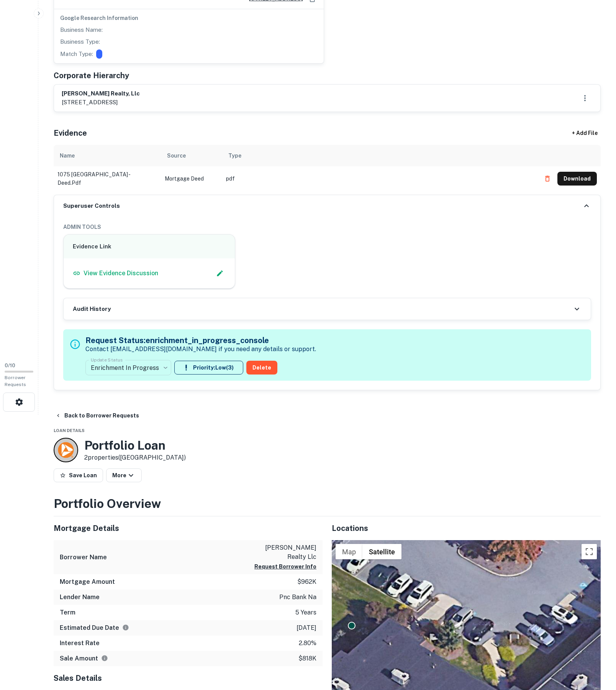 Image resolution: width=616 pixels, height=690 pixels. Describe the element at coordinates (149, 246) in the screenshot. I see `h6: Evidence Link` at that location.